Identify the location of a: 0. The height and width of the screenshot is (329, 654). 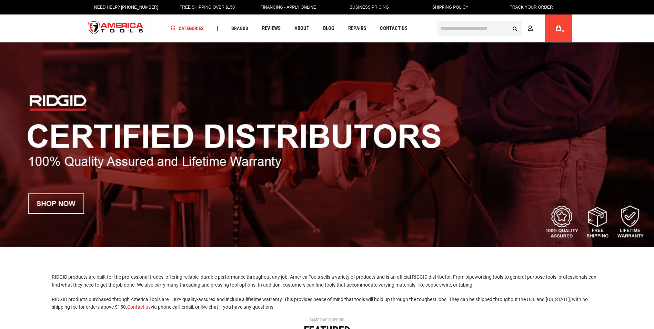
(558, 28).